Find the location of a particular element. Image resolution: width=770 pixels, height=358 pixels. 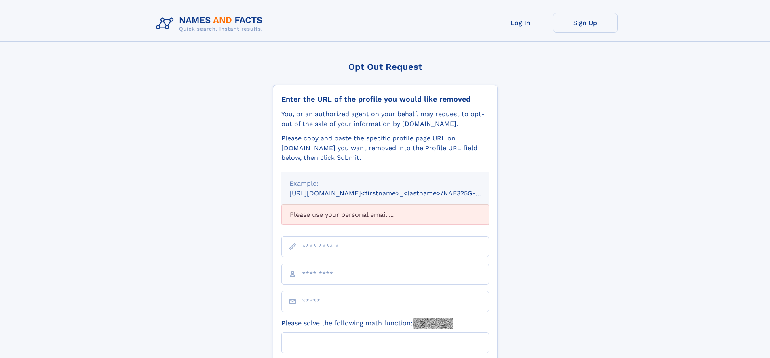

div: Please use your personal email ... is located at coordinates (385, 215).